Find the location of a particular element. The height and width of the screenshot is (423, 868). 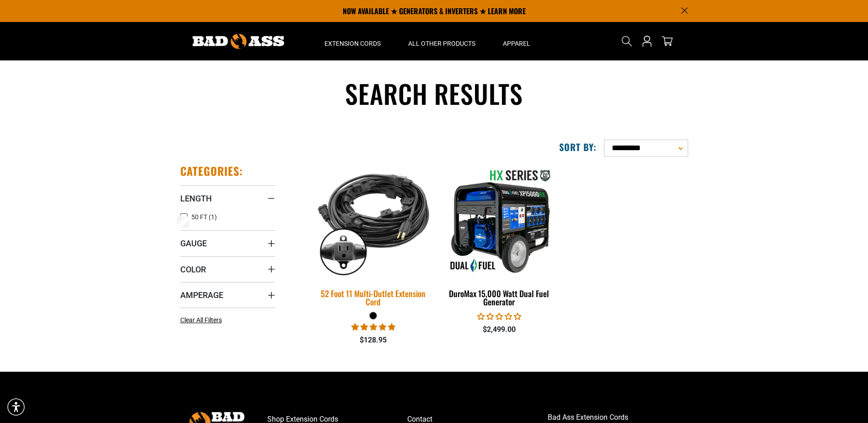

label: Sort by: is located at coordinates (578, 147).